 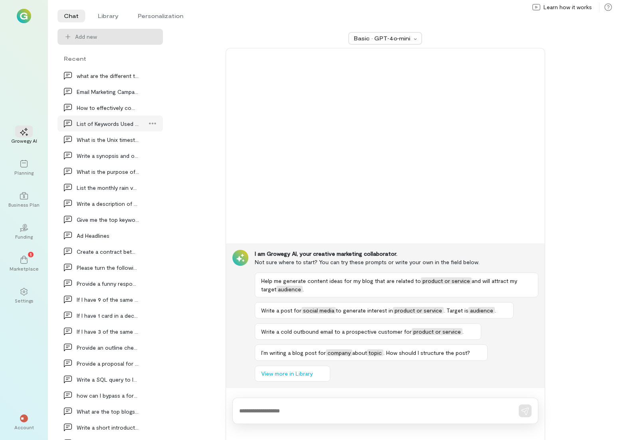 I want to click on div: I am Growegy AI, your creative marketing collaborator., so click(x=397, y=254).